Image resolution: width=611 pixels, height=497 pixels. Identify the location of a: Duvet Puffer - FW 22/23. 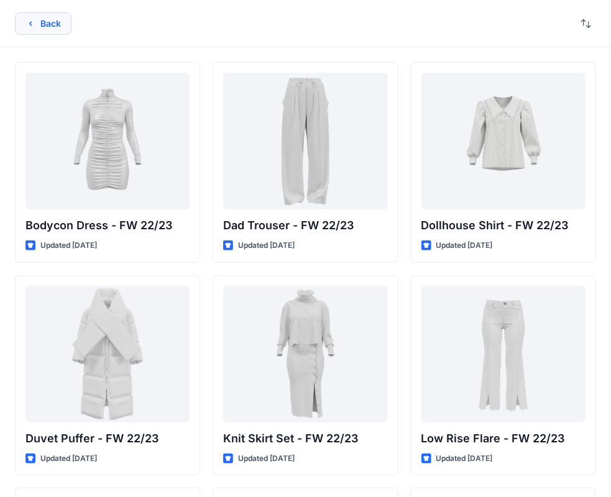
(108, 354).